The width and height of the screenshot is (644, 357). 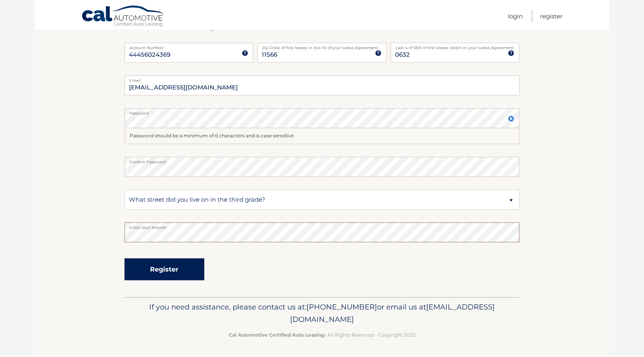 What do you see at coordinates (123, 17) in the screenshot?
I see `a: Cal Automotive` at bounding box center [123, 17].